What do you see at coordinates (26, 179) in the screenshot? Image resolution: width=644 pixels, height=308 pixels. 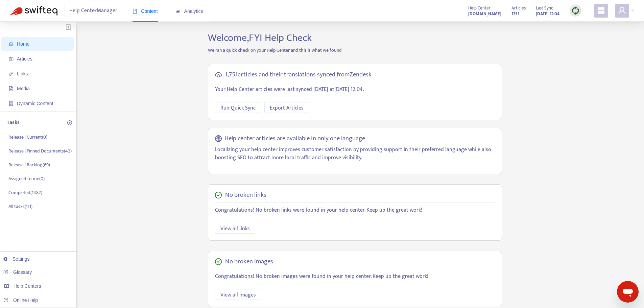 I see `p: Assigned to me ( 0 )` at bounding box center [26, 179].